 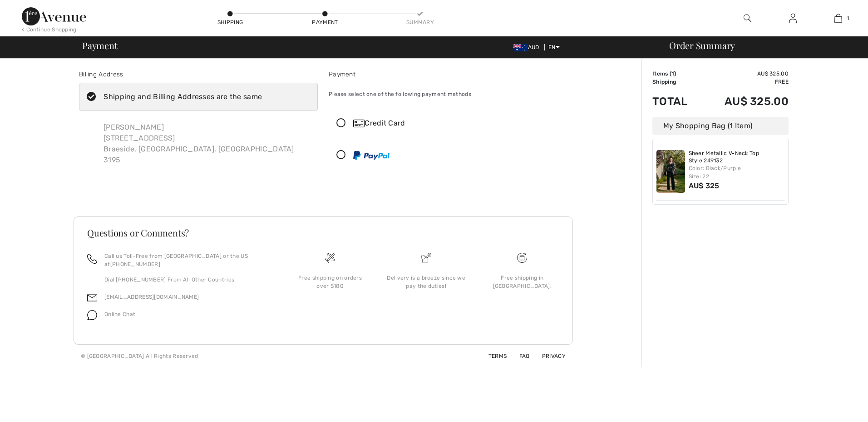 I want to click on div: Billing Address, so click(x=198, y=74).